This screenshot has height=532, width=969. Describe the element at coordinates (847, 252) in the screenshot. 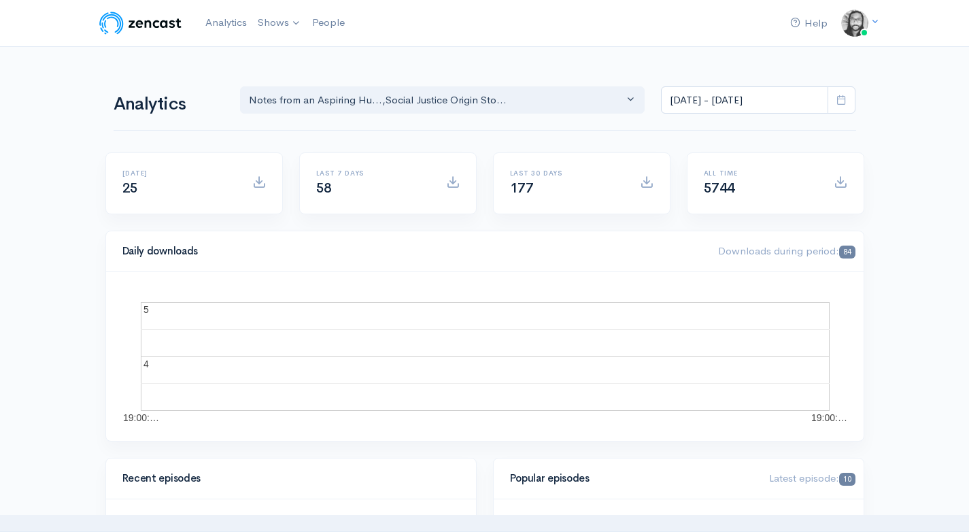

I see `span: 84` at that location.